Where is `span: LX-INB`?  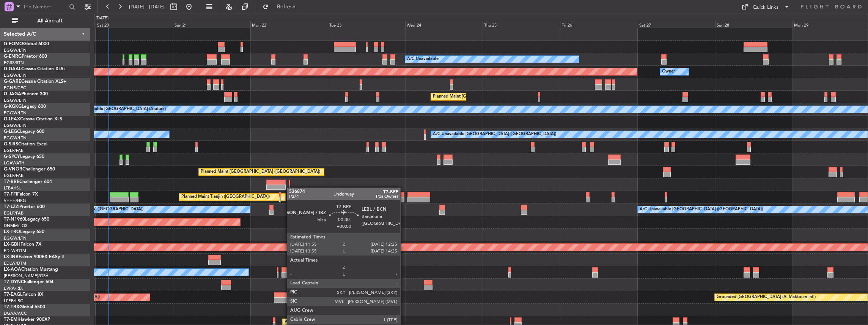
span: LX-INB is located at coordinates (11, 257).